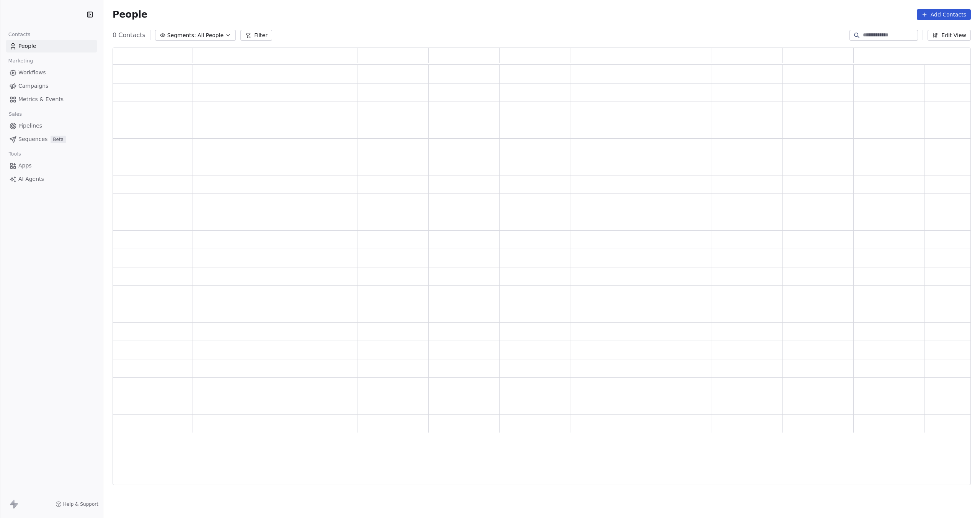 This screenshot has height=518, width=980. I want to click on a: Workflows, so click(52, 72).